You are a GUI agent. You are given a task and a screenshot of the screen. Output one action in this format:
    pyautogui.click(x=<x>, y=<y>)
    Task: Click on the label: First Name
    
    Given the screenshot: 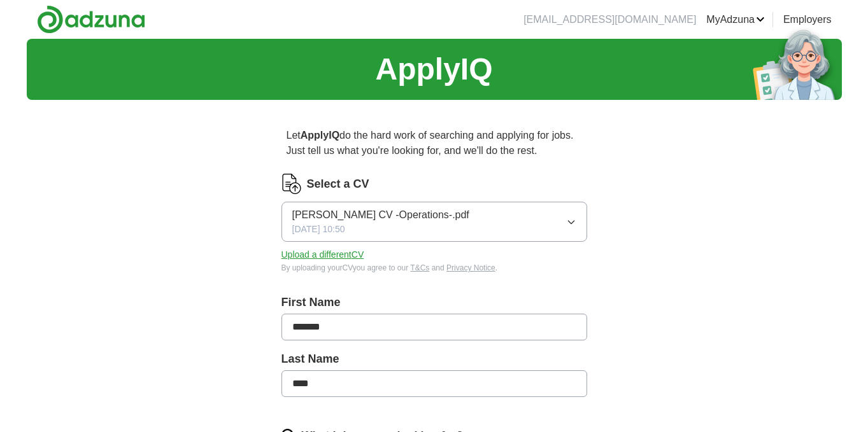 What is the action you would take?
    pyautogui.click(x=434, y=303)
    